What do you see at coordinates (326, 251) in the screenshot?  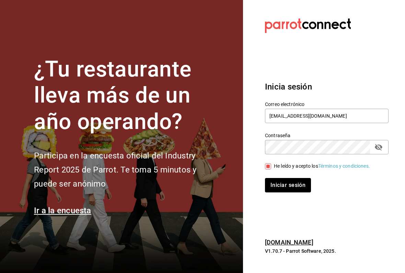 I see `p: V1.70.7 - Parrot Software, 2025.` at bounding box center [326, 251].